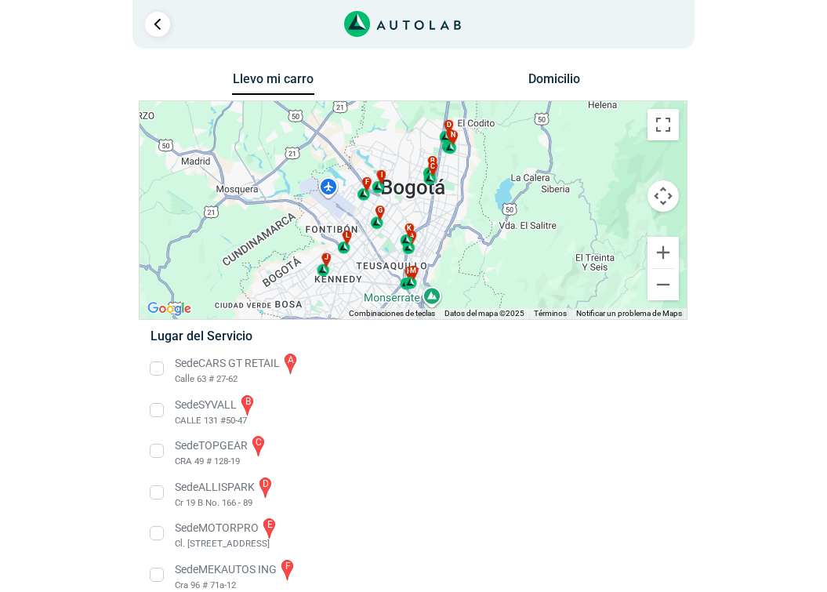 The image size is (827, 592). What do you see at coordinates (410, 229) in the screenshot?
I see `span: k` at bounding box center [410, 229].